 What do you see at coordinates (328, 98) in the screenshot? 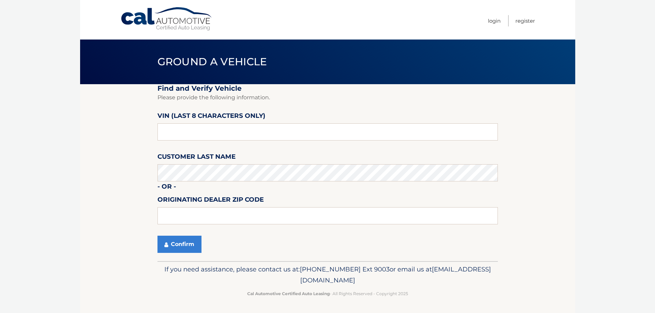
I see `p: Please provide the following information.` at bounding box center [328, 98].